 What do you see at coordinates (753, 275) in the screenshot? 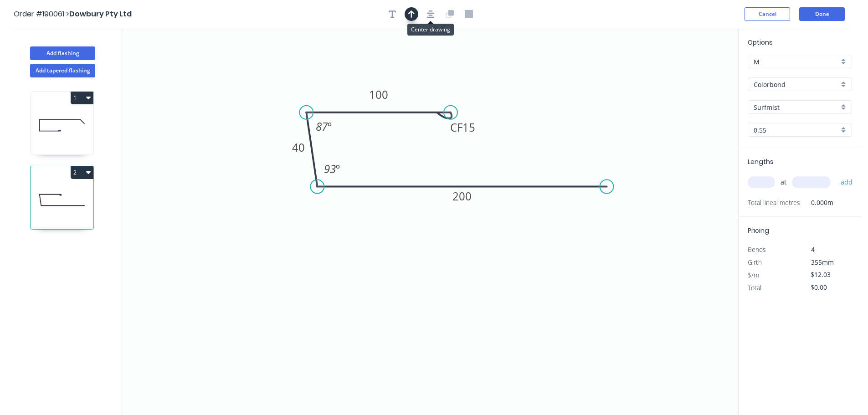
I see `span: $/m` at bounding box center [753, 275].